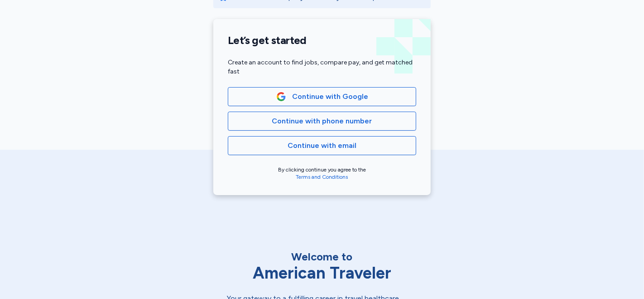 The image size is (644, 299). I want to click on img: Google Logo, so click(281, 97).